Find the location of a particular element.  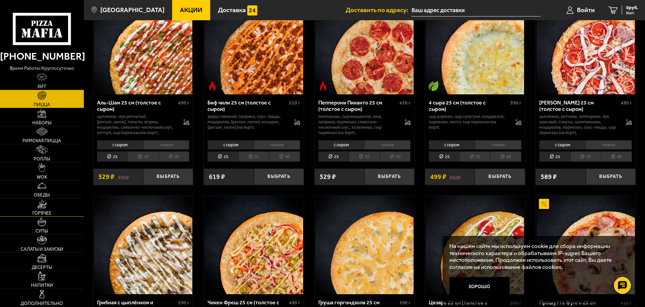

img: Цезарь 25 см (толстое с сыром) is located at coordinates (475, 245).